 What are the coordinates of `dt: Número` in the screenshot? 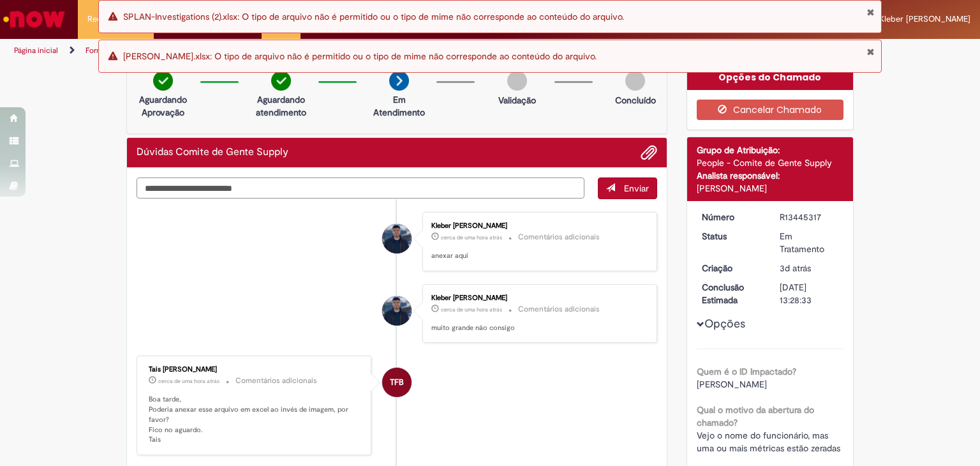 It's located at (731, 217).